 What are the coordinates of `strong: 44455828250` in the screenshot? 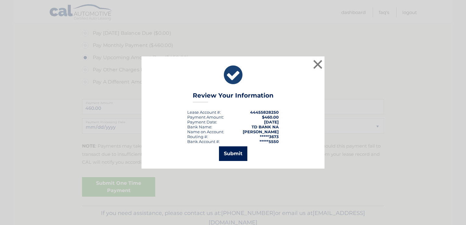 It's located at (265, 112).